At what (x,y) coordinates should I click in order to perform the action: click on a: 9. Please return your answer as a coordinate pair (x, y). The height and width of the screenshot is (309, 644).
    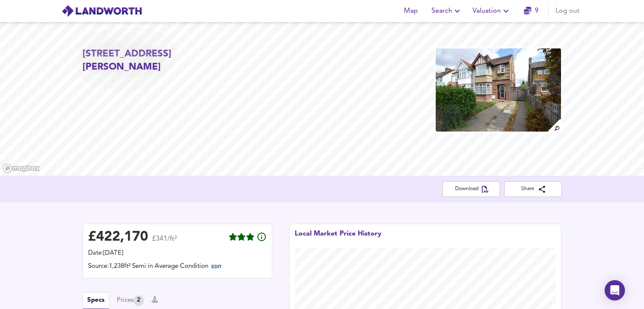
    Looking at the image, I should click on (531, 11).